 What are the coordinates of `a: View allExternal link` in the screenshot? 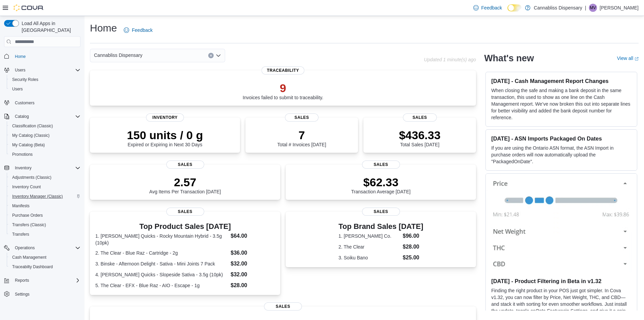 It's located at (628, 58).